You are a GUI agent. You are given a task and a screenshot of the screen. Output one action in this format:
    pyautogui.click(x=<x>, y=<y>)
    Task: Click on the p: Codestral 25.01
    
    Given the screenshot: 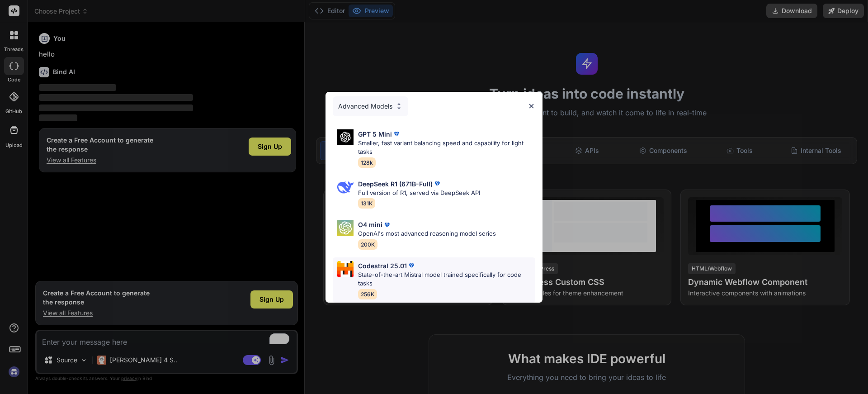 What is the action you would take?
    pyautogui.click(x=382, y=265)
    